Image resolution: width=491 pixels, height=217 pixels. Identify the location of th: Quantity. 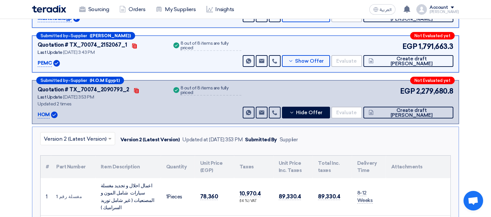
(178, 167).